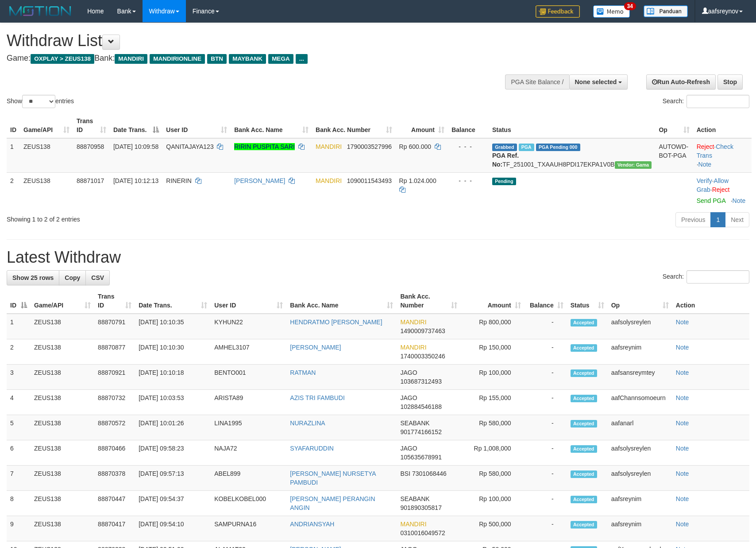 The image size is (756, 548). I want to click on h1: Withdraw List, so click(251, 41).